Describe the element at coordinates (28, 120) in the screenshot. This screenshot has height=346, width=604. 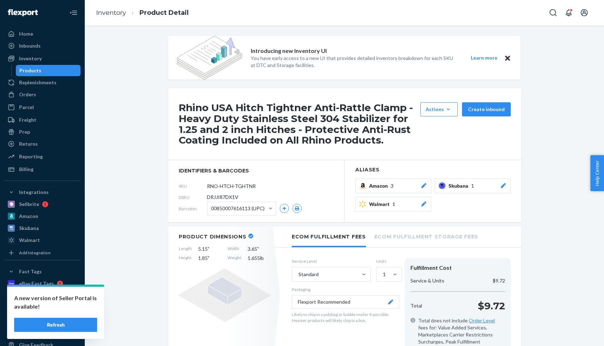
I see `div: Freight` at that location.